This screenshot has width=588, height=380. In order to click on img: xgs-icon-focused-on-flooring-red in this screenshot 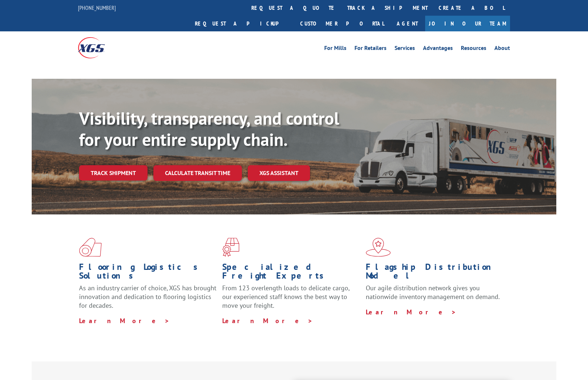, I will do `click(231, 247)`.